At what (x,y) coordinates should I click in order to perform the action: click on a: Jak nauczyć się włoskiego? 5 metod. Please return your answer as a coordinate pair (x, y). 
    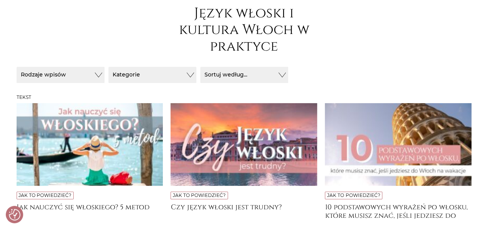
    Looking at the image, I should click on (90, 210).